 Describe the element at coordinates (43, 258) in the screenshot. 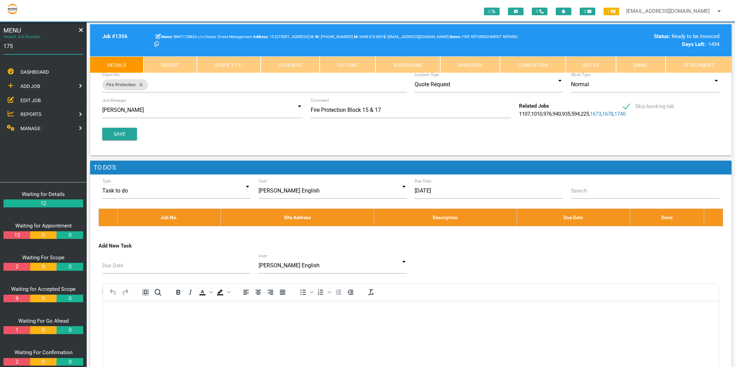

I see `a: Waiting For Scope` at that location.